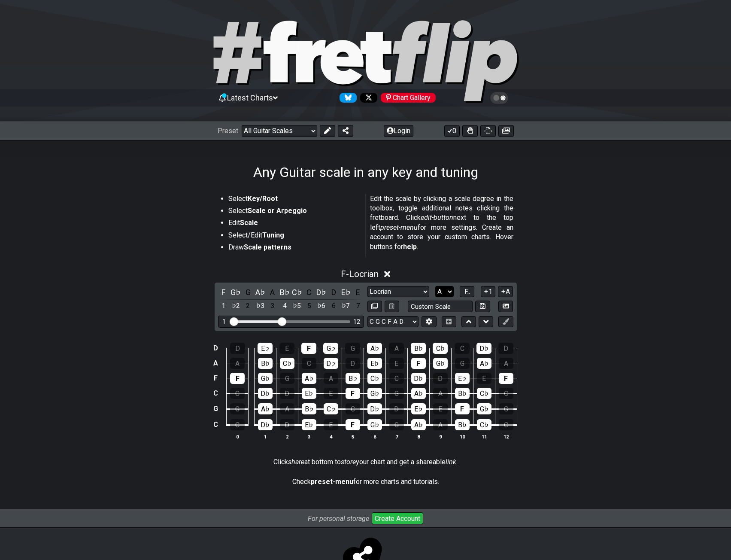 This screenshot has width=731, height=560. I want to click on div: Chart Gallery, so click(408, 98).